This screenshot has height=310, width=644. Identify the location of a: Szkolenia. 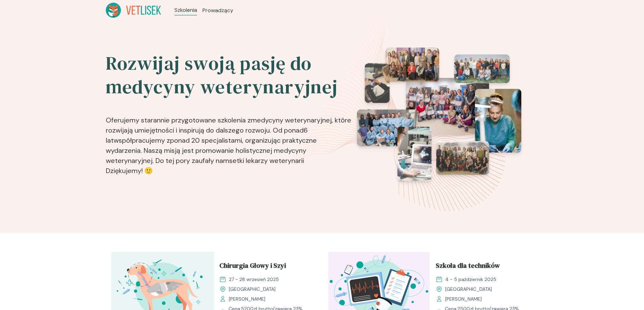
(186, 10).